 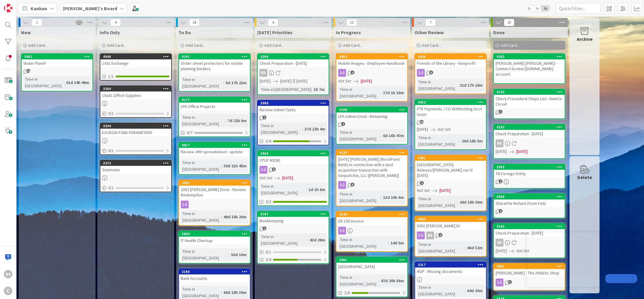 What do you see at coordinates (451, 269) in the screenshot?
I see `div: 3217RGP - Missing documents` at bounding box center [451, 269].